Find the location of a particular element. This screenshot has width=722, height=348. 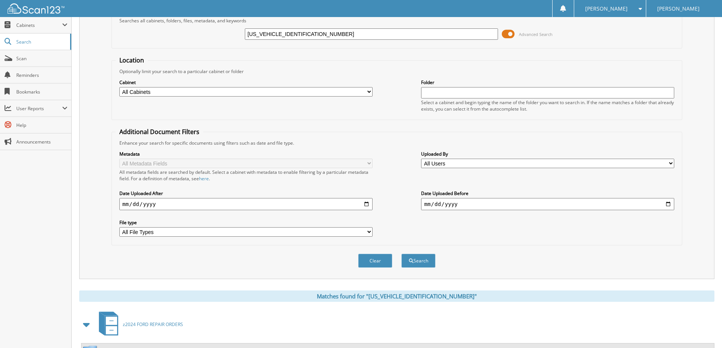

span: User Reports is located at coordinates (39, 108).